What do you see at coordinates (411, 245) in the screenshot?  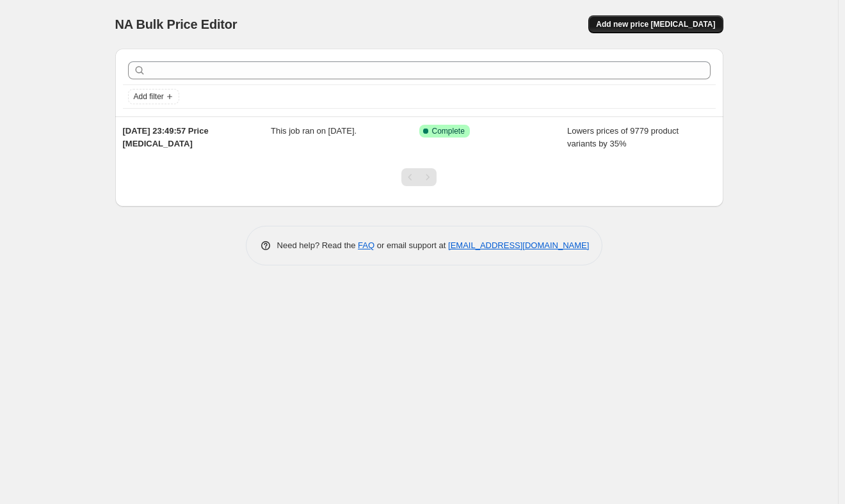 I see `span: or email support at` at bounding box center [411, 245].